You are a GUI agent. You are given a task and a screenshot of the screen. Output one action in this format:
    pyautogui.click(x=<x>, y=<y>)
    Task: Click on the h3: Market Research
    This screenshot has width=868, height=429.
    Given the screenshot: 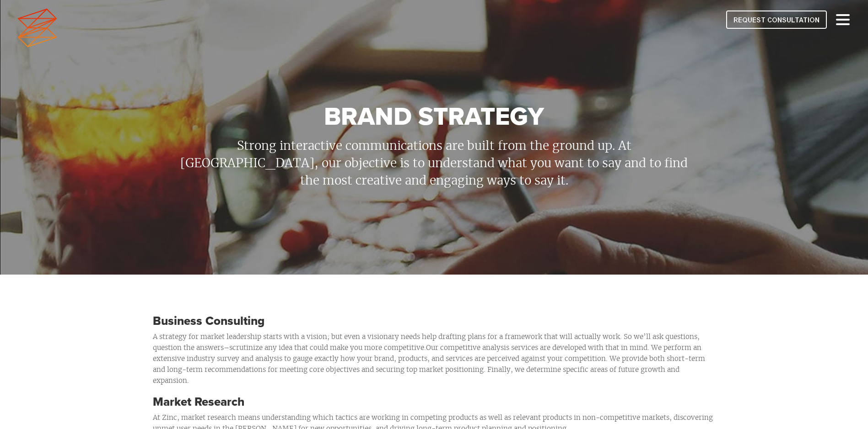 What is the action you would take?
    pyautogui.click(x=434, y=403)
    